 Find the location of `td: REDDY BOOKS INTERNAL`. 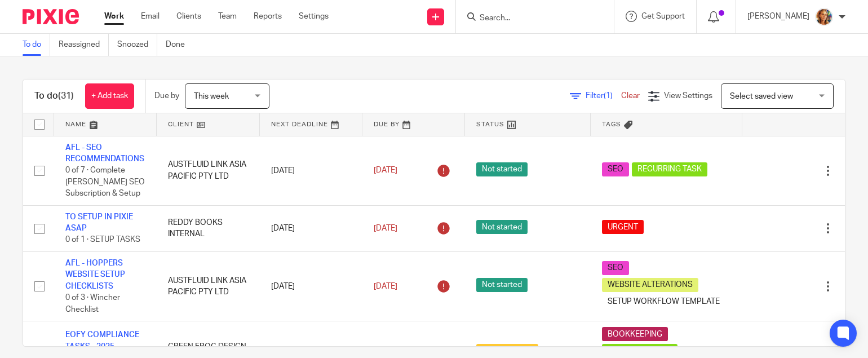

td: REDDY BOOKS INTERNAL is located at coordinates (208, 229).